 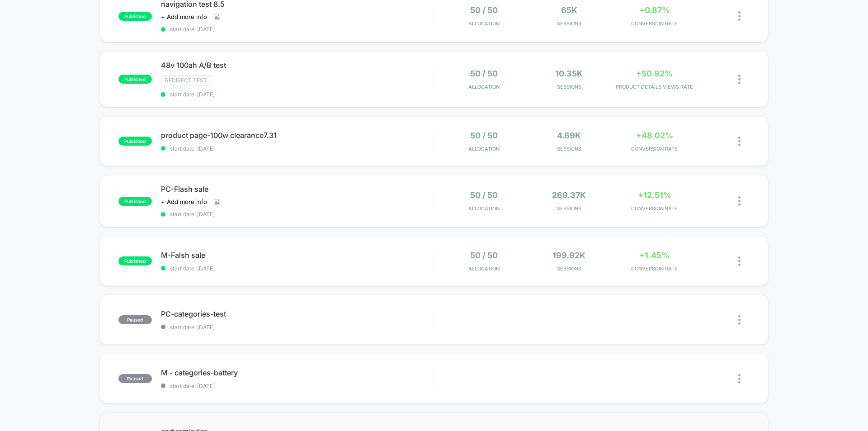 I want to click on span: +48.02%, so click(x=655, y=135).